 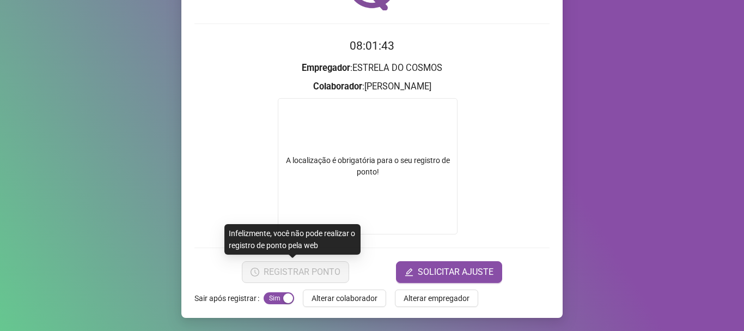 I want to click on div: Infelizmente, você não pode realizar o registro de ponto pela web, so click(x=293, y=239).